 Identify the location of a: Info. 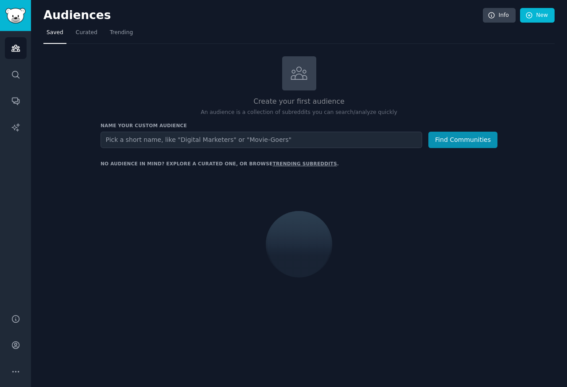
(499, 16).